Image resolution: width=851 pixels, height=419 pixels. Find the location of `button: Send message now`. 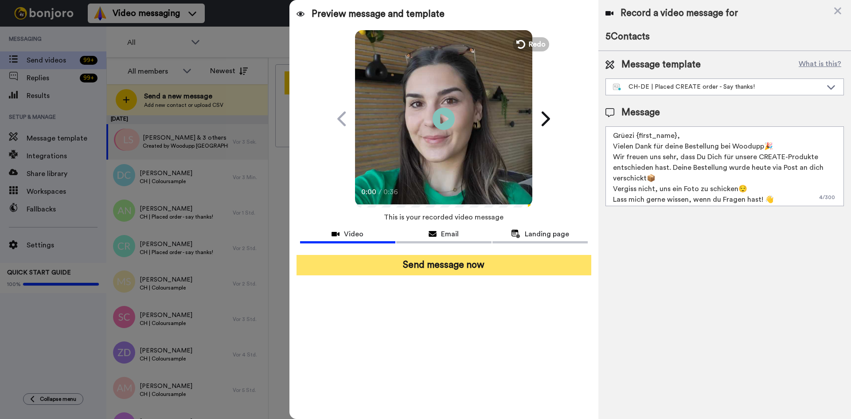

button: Send message now is located at coordinates (444, 265).